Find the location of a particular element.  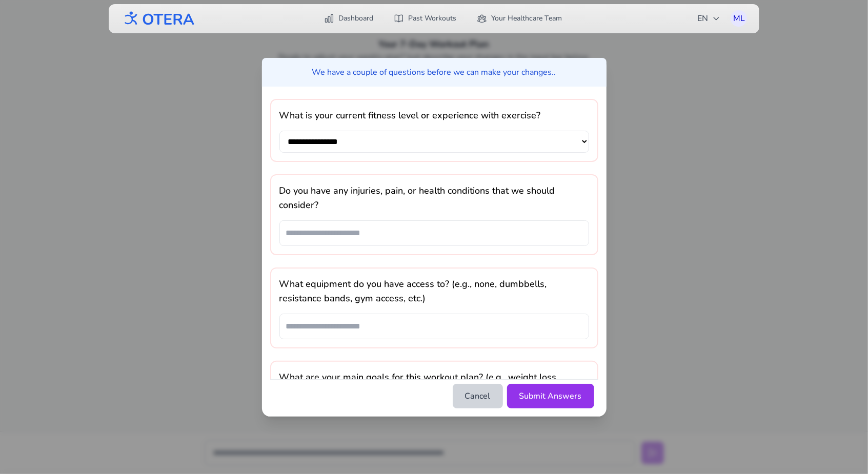

button: ML is located at coordinates (739, 19).